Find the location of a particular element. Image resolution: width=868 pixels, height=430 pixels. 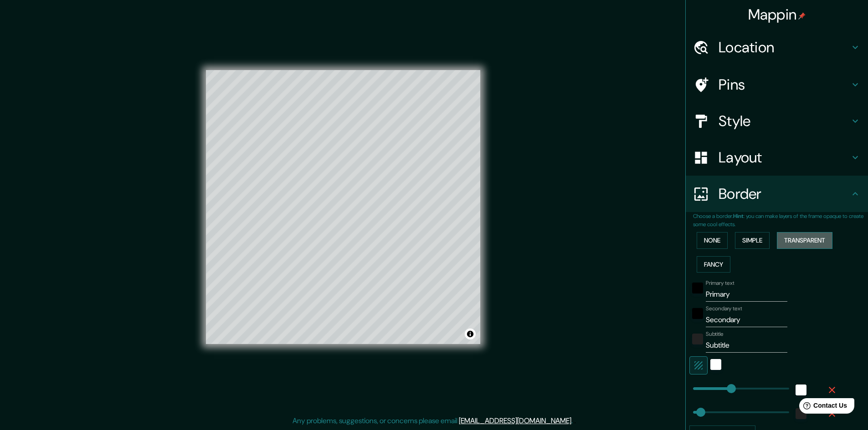

div: Pins is located at coordinates (777, 85).